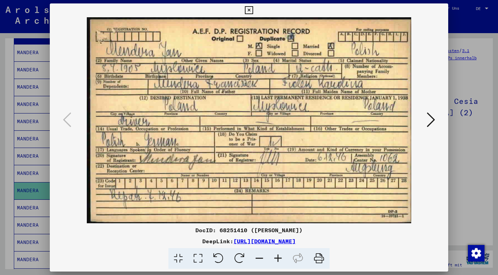  What do you see at coordinates (249, 120) in the screenshot?
I see `img: 001.jpg` at bounding box center [249, 120].